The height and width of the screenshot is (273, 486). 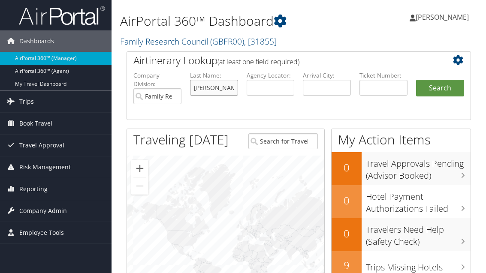 I want to click on h3: Travelers Need Help (Safety Check), so click(x=418, y=234).